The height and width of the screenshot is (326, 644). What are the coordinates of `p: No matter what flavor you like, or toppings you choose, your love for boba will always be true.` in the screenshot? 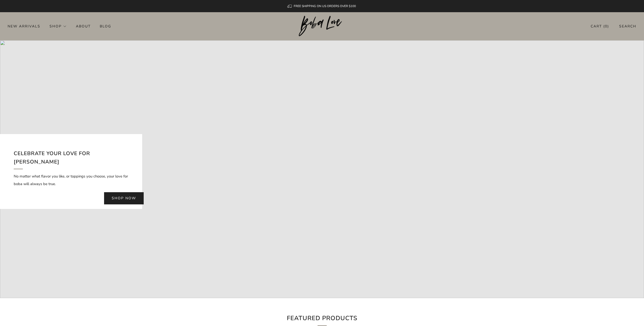 It's located at (71, 180).